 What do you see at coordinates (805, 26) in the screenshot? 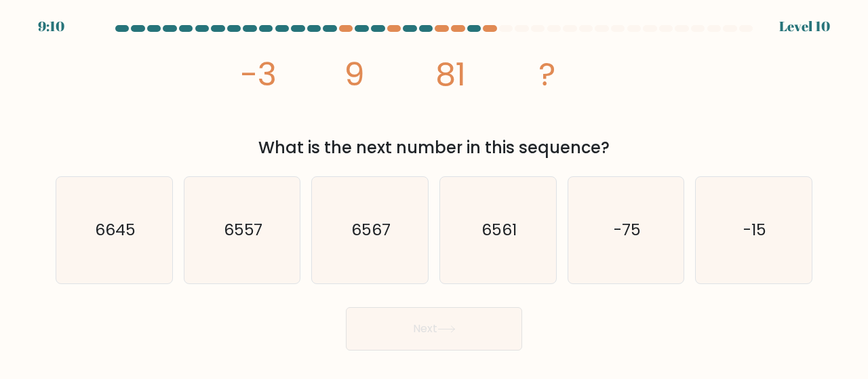
I see `div: Level 10` at bounding box center [805, 26].